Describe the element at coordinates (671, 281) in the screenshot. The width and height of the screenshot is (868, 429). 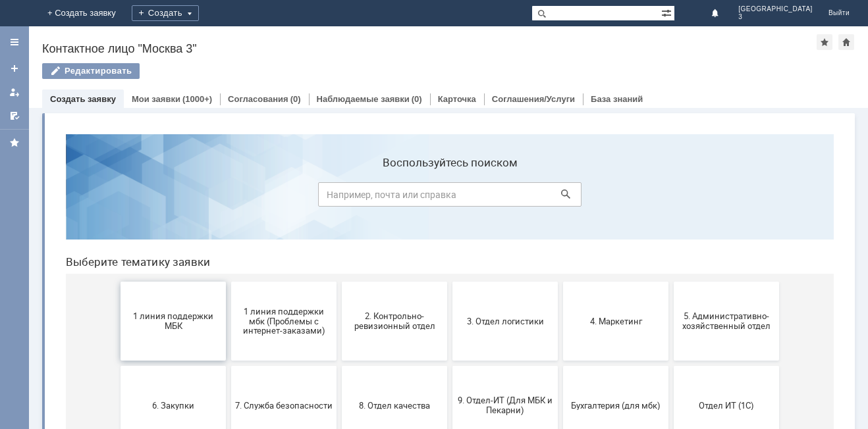
I see `span: Отдел ИТ (1С)` at that location.